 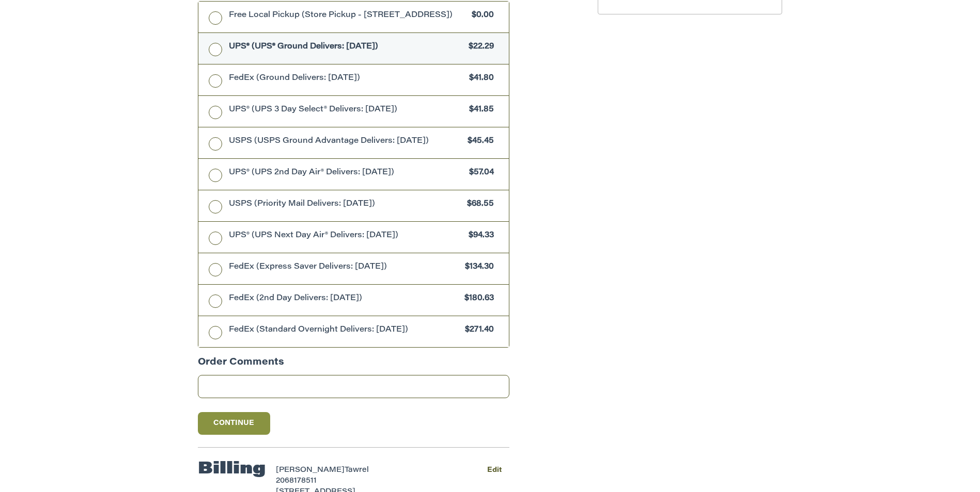 I want to click on button: Edit, so click(x=494, y=470).